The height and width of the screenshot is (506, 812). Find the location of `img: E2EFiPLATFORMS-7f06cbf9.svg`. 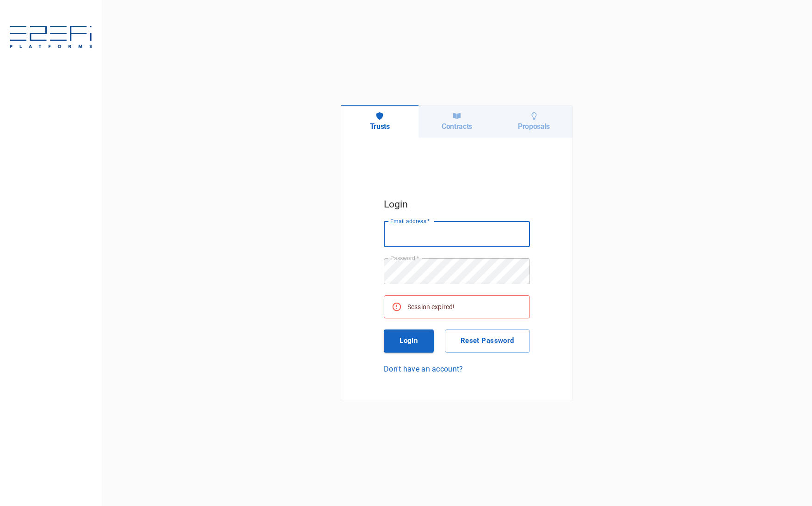

img: E2EFiPLATFORMS-7f06cbf9.svg is located at coordinates (51, 38).